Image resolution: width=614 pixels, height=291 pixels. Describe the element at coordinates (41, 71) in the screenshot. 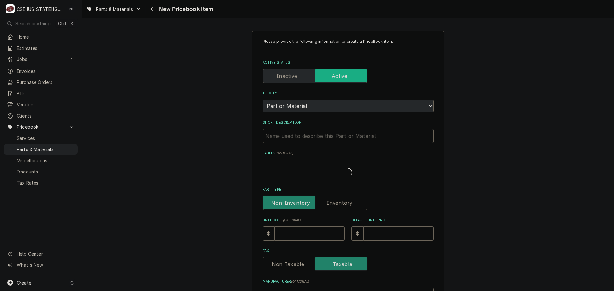

I see `a: Invoices` at that location.